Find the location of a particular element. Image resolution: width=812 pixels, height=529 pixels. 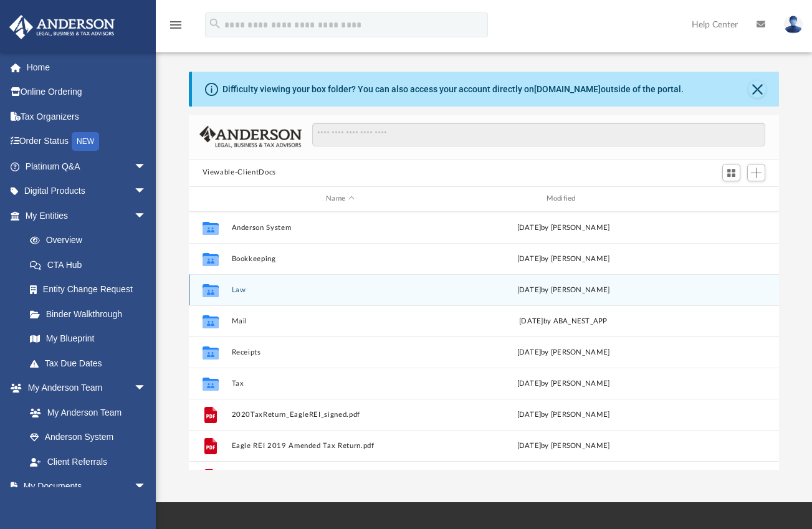

a: My Entitiesarrow_drop_down is located at coordinates (87, 216).